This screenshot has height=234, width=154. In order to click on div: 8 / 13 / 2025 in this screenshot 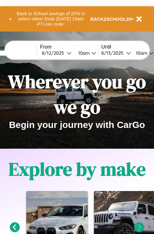, I will do `click(114, 53)`.